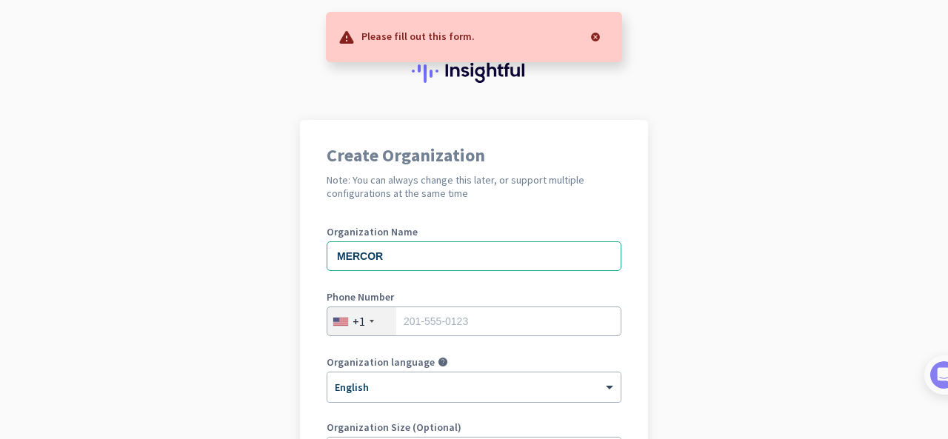  Describe the element at coordinates (474, 297) in the screenshot. I see `label: Phone Number` at that location.